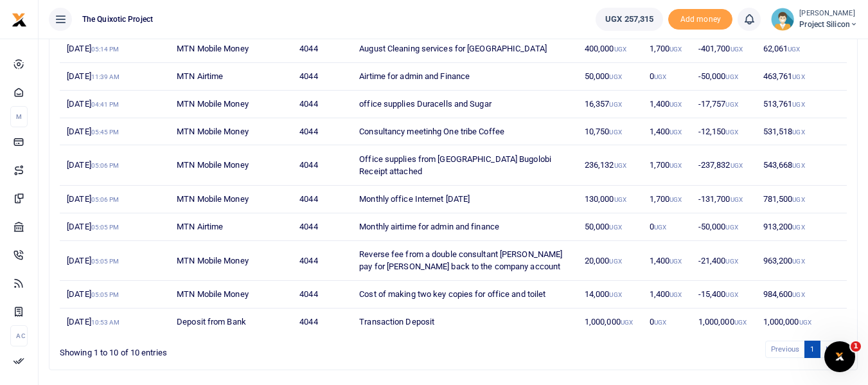  Describe the element at coordinates (700, 20) in the screenshot. I see `li: Toup your wallet` at that location.